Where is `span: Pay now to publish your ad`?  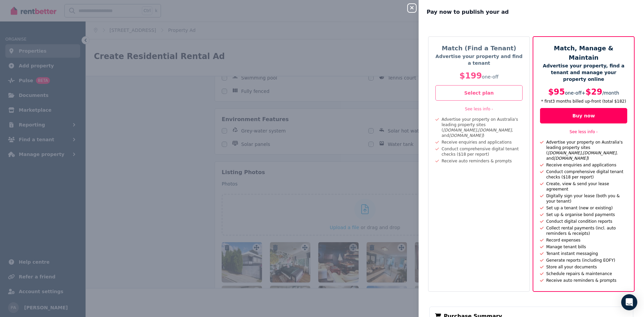
span: Pay now to publish your ad is located at coordinates (467, 12).